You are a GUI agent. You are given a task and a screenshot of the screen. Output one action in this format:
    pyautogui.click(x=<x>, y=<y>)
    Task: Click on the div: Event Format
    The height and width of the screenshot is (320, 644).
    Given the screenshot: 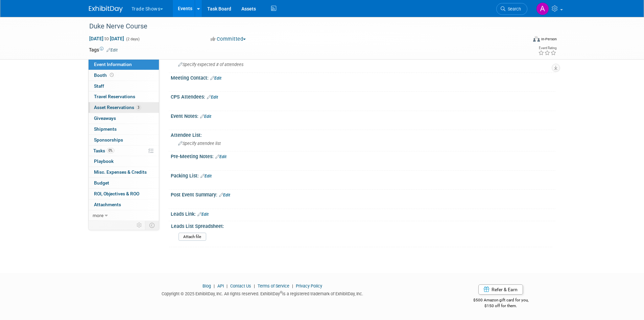 What is the action you would take?
    pyautogui.click(x=522, y=40)
    